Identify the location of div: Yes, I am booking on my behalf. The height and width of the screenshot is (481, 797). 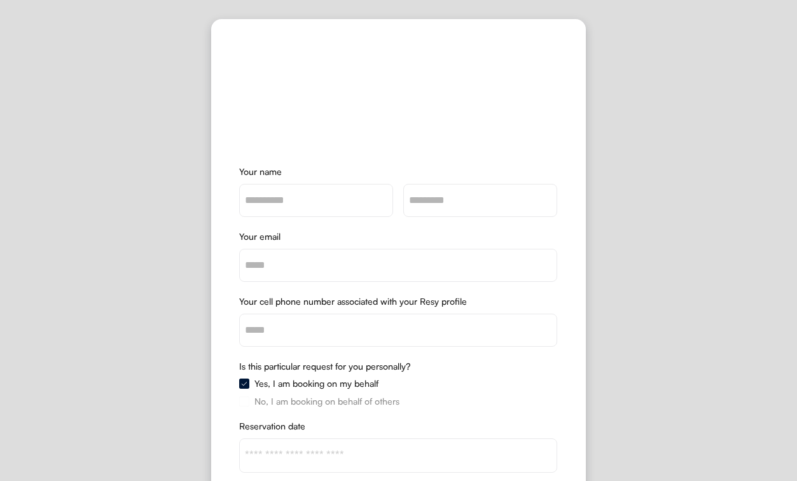
(316, 383).